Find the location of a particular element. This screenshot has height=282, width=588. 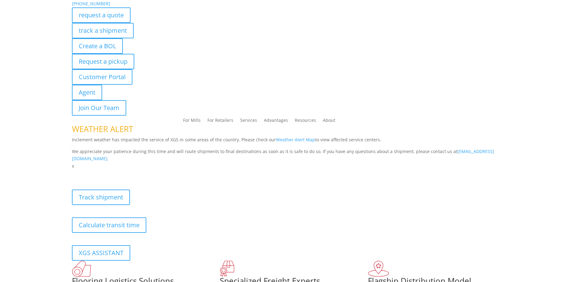

img: xgs-icon-total-supply-chain-intelligence-red is located at coordinates (82, 268).